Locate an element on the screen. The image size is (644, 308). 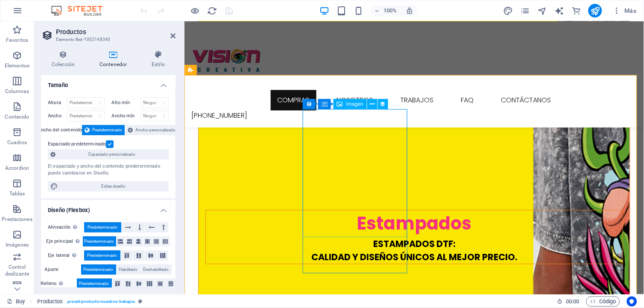
i: Al redimensionar, ajustar el nivel de zoom automáticamente para ajustarse al dispositivo elegido. is located at coordinates (410, 10).